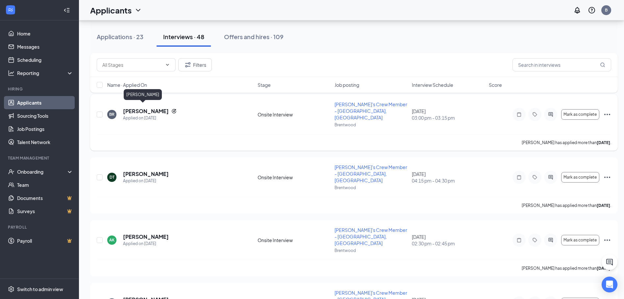  What do you see at coordinates (184, 37) in the screenshot?
I see `div: Interviews · 48` at bounding box center [184, 37].